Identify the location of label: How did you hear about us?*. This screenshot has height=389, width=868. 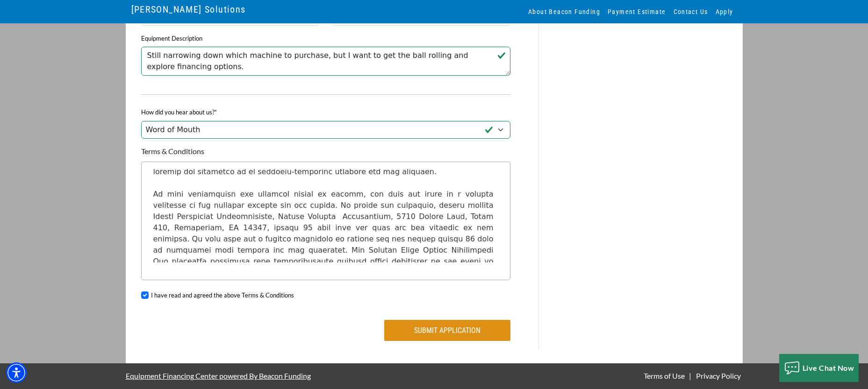
(179, 113).